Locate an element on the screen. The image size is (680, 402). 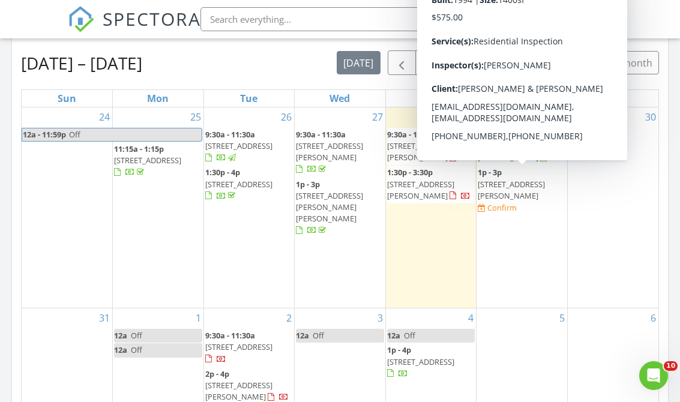
div: Confirm is located at coordinates (501, 208).